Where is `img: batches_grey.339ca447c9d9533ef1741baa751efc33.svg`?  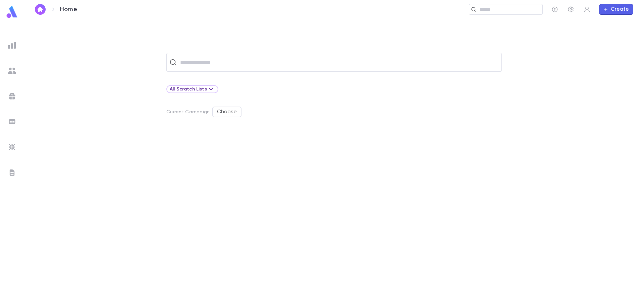 img: batches_grey.339ca447c9d9533ef1741baa751efc33.svg is located at coordinates (12, 121).